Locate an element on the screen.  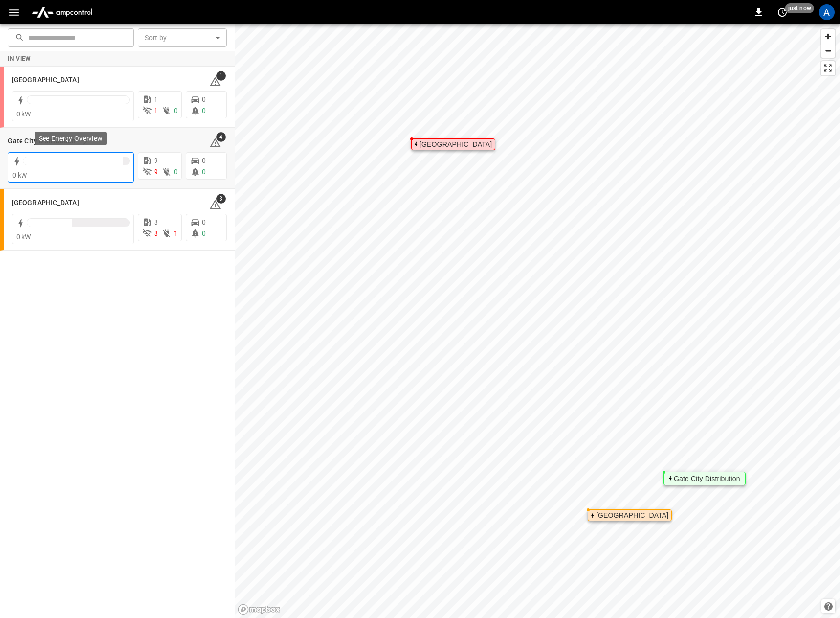
p: See Energy Overview is located at coordinates (70, 139).